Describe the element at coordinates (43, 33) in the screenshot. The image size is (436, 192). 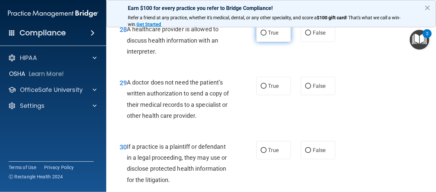
I see `h4: Compliance` at that location.